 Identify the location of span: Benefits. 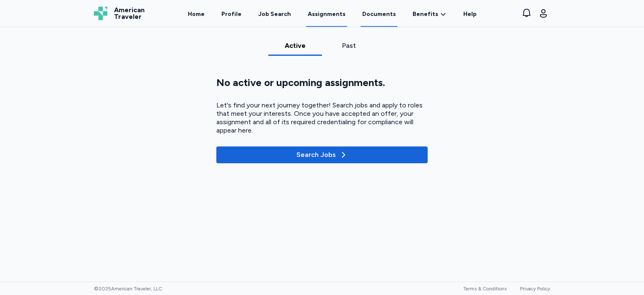
(425, 15).